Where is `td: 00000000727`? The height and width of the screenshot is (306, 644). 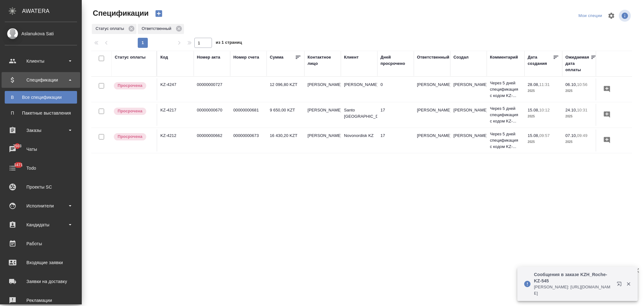 td: 00000000727 is located at coordinates (212, 89).